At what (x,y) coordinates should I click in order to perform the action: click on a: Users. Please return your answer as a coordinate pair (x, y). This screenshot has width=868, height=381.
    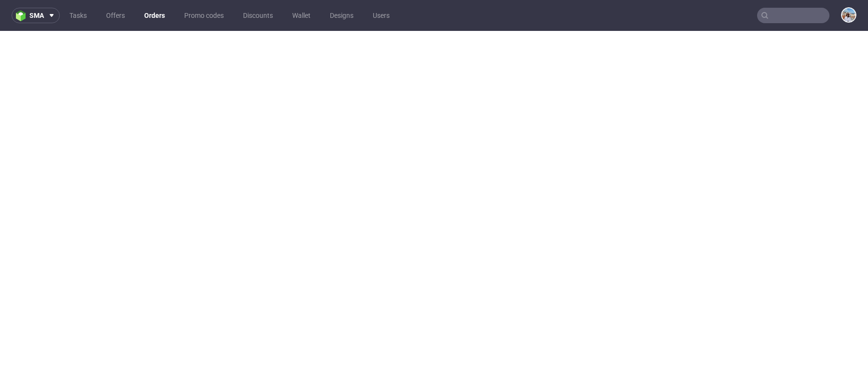
    Looking at the image, I should click on (381, 15).